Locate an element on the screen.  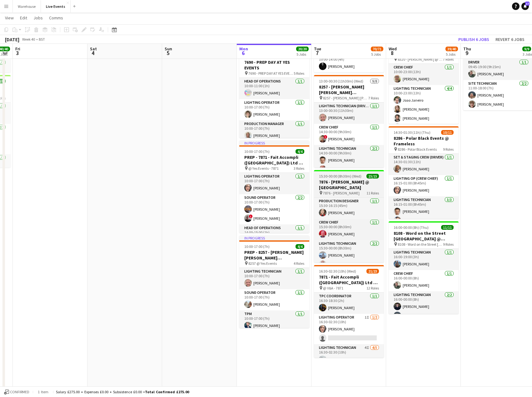
span: 4 is located at coordinates (93, 53).